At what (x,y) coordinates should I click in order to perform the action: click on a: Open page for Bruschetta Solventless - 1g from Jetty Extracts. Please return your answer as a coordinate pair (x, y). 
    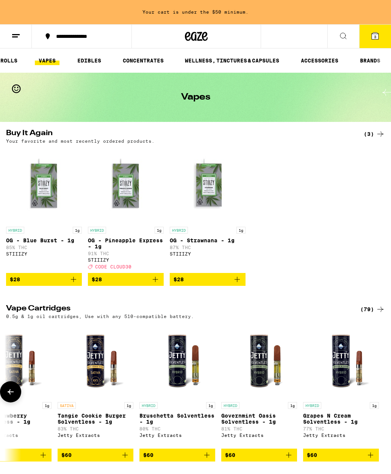
    Looking at the image, I should click on (177, 385).